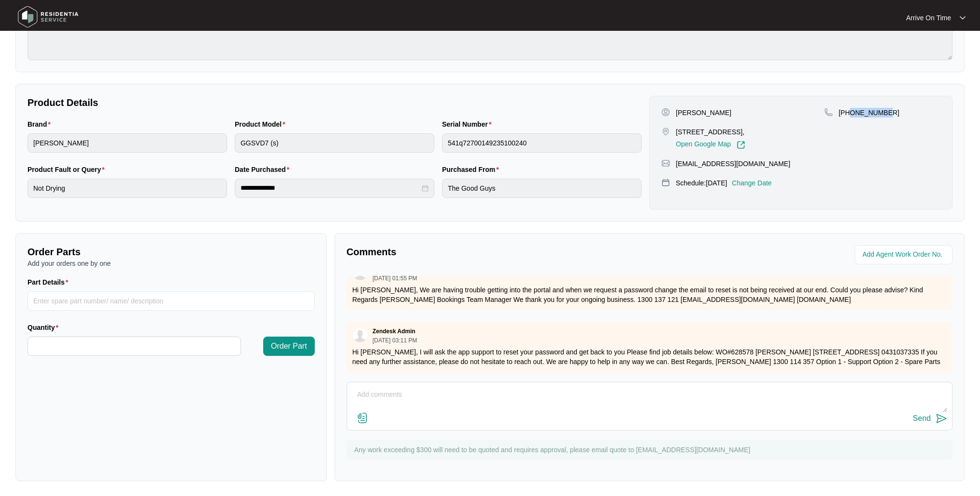  What do you see at coordinates (289, 346) in the screenshot?
I see `button: Order Part` at bounding box center [289, 346].